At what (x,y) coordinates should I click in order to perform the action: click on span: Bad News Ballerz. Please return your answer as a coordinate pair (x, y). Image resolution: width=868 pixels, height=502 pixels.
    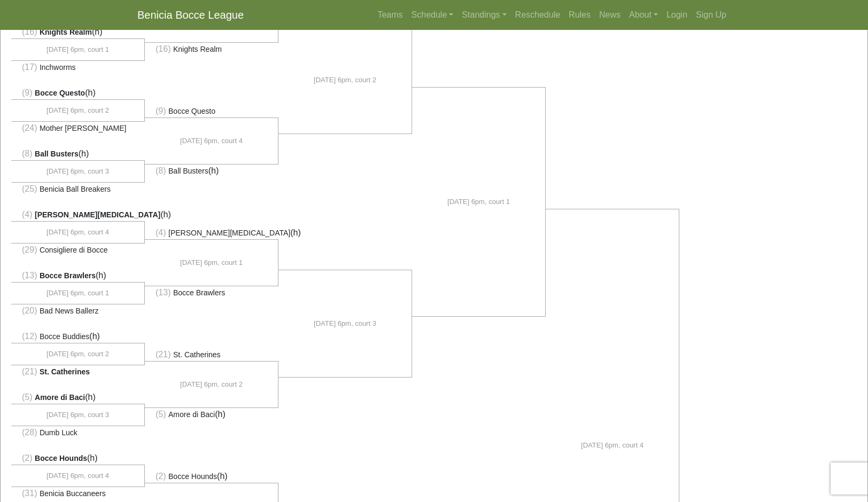
    Looking at the image, I should click on (69, 311).